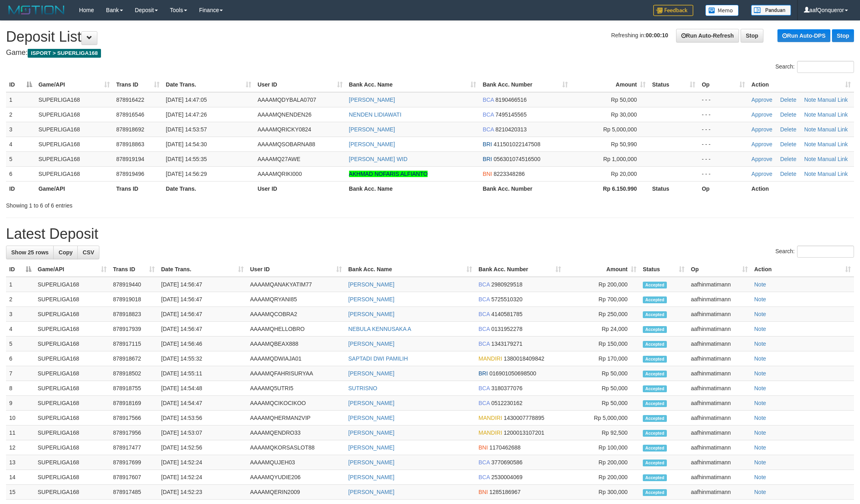 This screenshot has height=504, width=860. I want to click on div: Showing 1 to 6 of 6 entries, so click(179, 204).